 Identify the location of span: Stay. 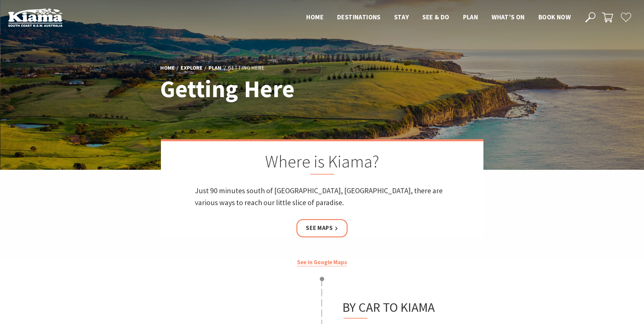
(401, 17).